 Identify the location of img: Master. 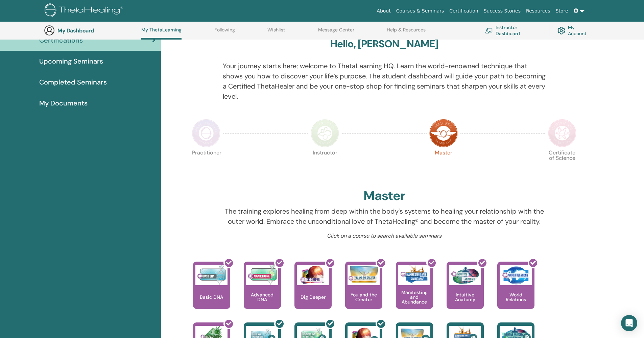
(444, 133).